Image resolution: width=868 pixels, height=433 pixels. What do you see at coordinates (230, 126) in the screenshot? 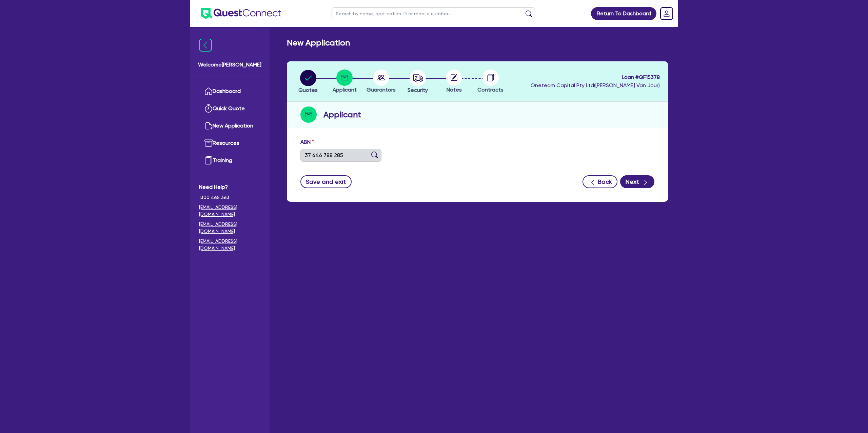
I see `a: New Application` at bounding box center [230, 126].